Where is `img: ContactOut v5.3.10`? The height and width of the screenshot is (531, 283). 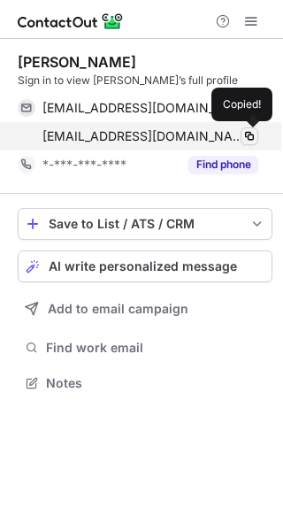 img: ContactOut v5.3.10 is located at coordinates (71, 21).